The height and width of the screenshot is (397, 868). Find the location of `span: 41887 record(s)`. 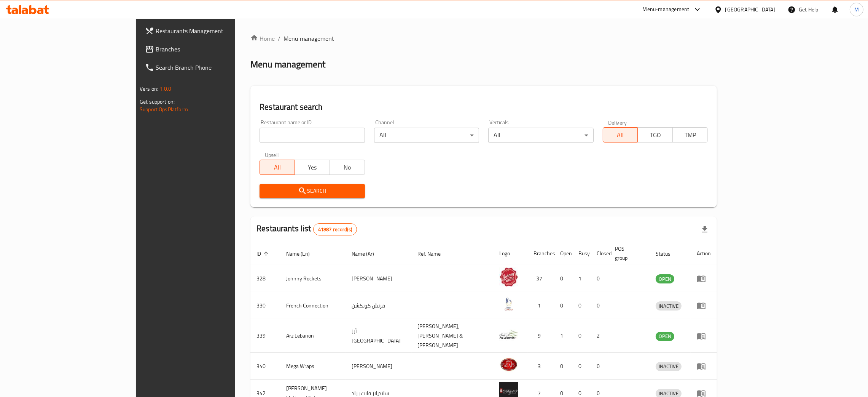

span: 41887 record(s) is located at coordinates (335, 229).